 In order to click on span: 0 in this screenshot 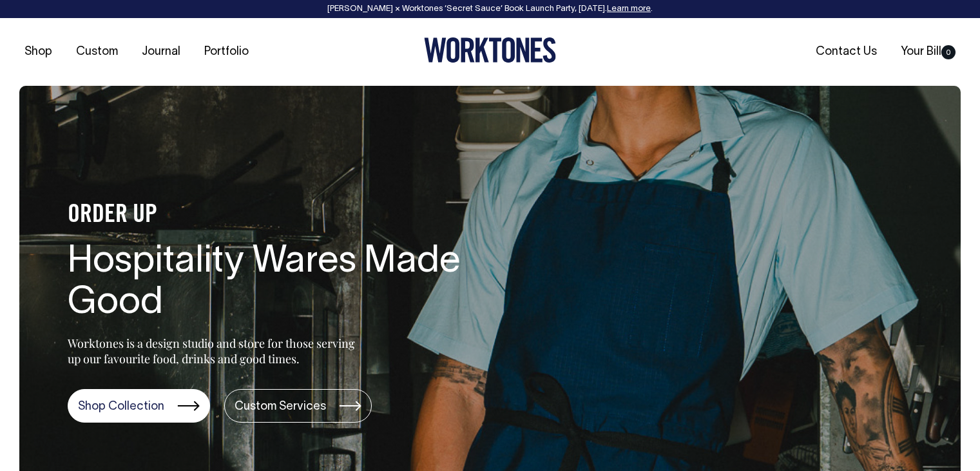, I will do `click(949, 52)`.